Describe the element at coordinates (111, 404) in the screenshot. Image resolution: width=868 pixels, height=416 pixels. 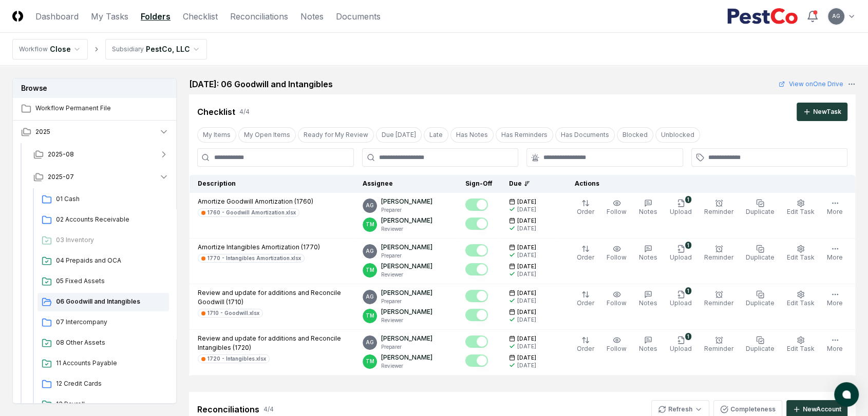
I see `span: 13 Payroll` at that location.